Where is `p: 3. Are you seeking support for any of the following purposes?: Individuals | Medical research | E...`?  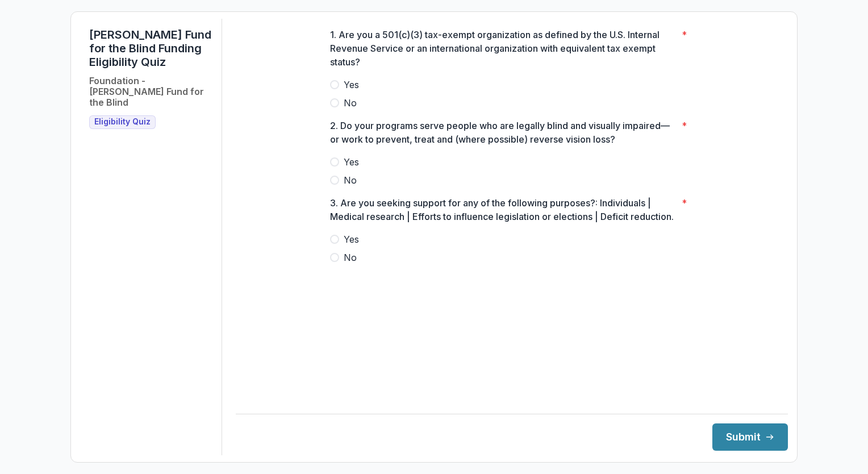
p: 3. Are you seeking support for any of the following purposes?: Individuals | Medical research | E... is located at coordinates (503, 210).